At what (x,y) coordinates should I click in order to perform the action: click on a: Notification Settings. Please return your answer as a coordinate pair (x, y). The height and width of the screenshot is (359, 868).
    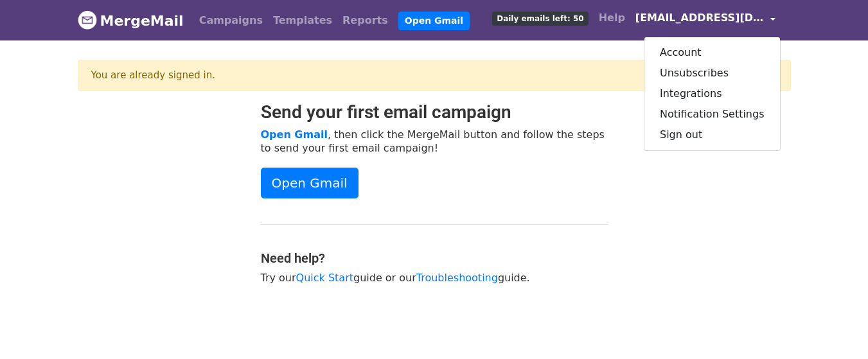
    Looking at the image, I should click on (712, 114).